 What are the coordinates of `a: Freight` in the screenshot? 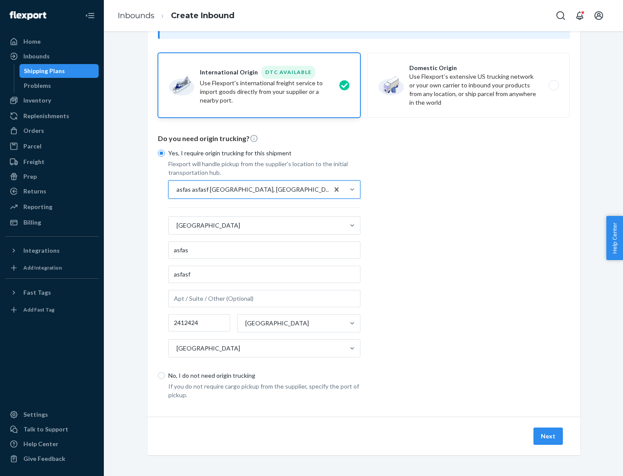 It's located at (52, 162).